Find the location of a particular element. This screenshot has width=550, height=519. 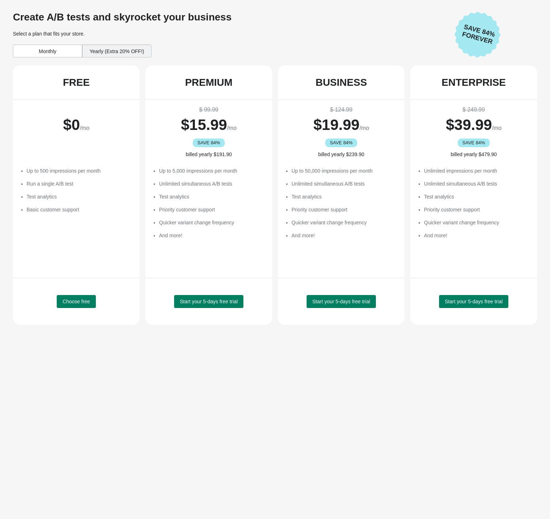

div: ENTERPRISE is located at coordinates (473, 83).